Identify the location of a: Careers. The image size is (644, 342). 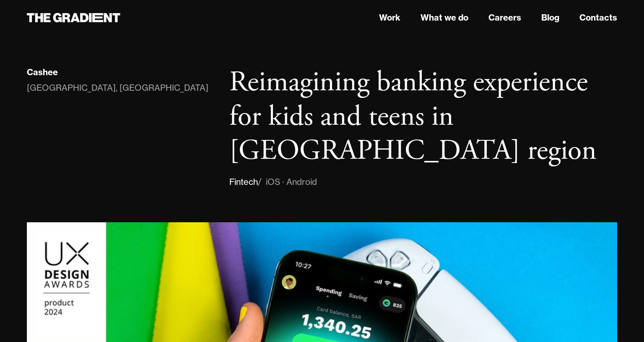
(504, 18).